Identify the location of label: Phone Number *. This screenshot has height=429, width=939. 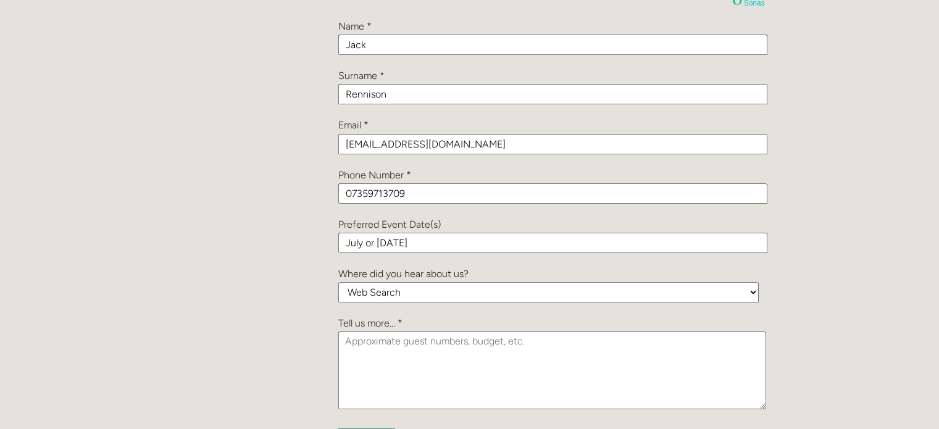
(375, 175).